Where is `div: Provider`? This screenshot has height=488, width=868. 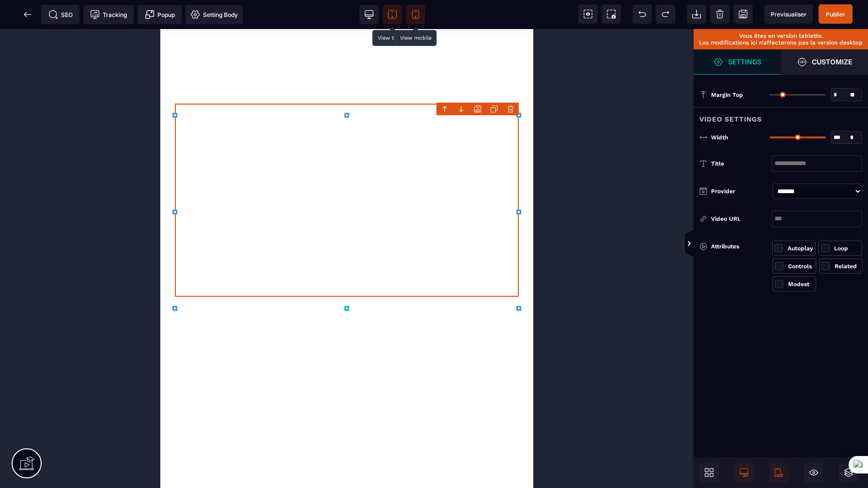 div: Provider is located at coordinates (739, 191).